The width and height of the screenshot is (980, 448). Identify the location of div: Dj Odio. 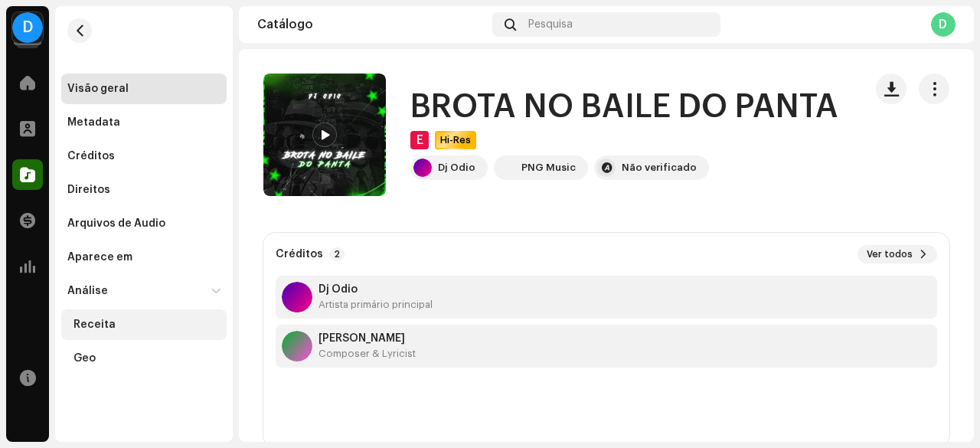
(456, 167).